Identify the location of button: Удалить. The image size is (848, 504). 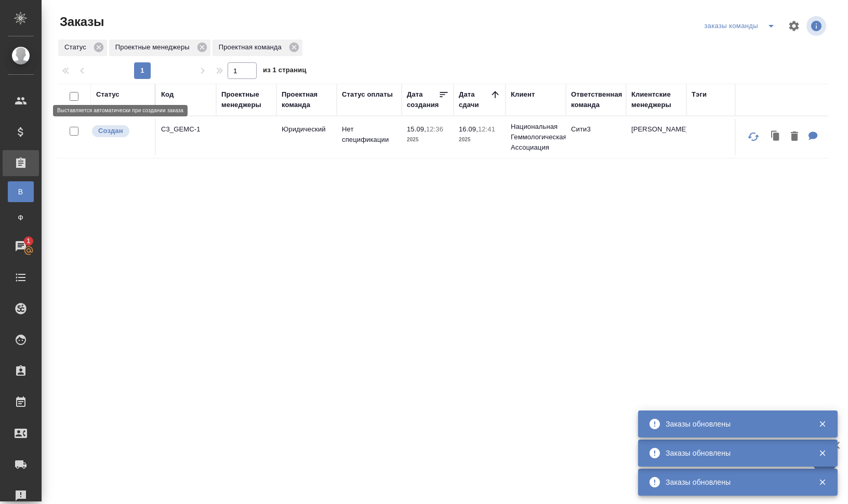
(795, 136).